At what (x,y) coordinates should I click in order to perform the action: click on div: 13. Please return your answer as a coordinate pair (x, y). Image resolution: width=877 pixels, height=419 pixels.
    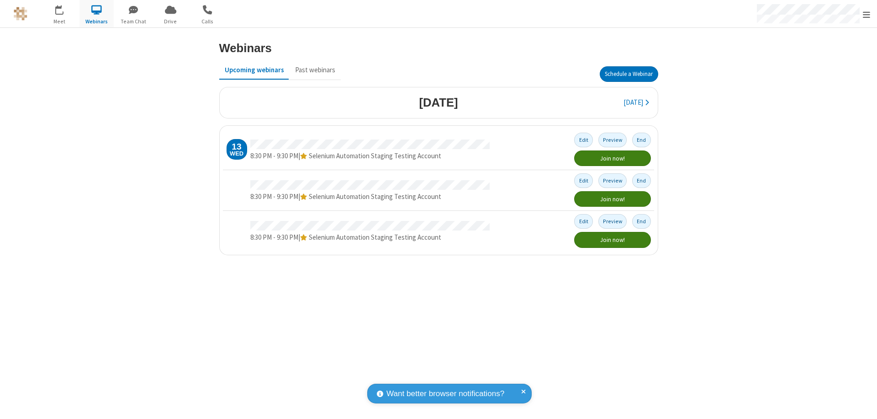
    Looking at the image, I should click on (236, 146).